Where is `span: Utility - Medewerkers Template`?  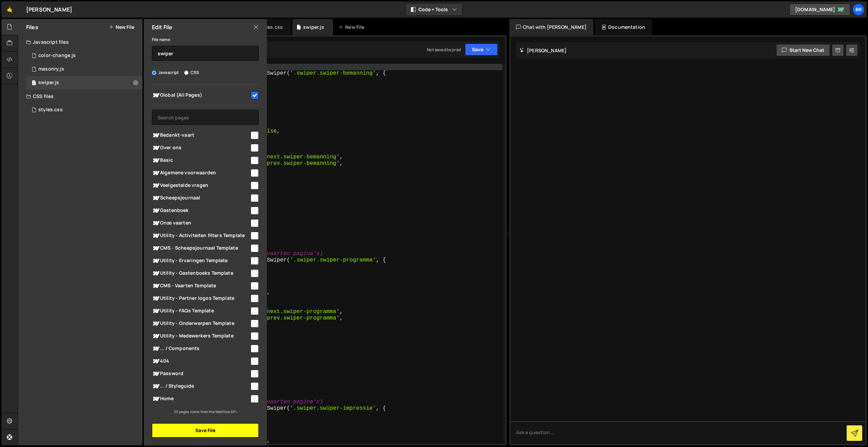
span: Utility - Medewerkers Template is located at coordinates (201, 336).